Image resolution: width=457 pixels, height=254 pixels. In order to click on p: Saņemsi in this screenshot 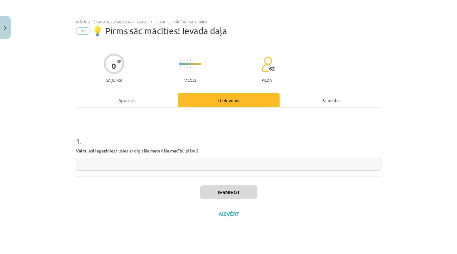, I will do `click(114, 80)`.